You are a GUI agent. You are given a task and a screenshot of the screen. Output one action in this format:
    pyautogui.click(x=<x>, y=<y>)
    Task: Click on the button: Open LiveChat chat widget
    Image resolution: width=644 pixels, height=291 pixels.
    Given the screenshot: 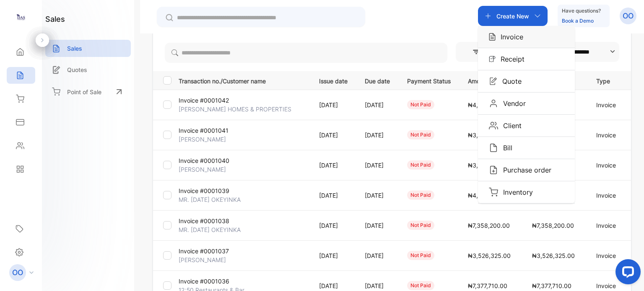 What is the action you would take?
    pyautogui.click(x=19, y=16)
    